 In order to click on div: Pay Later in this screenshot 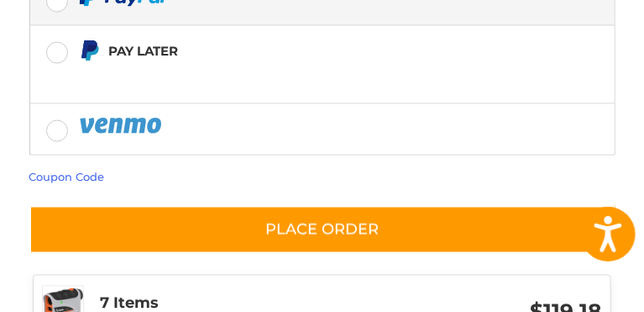, I will do `click(269, 50)`.